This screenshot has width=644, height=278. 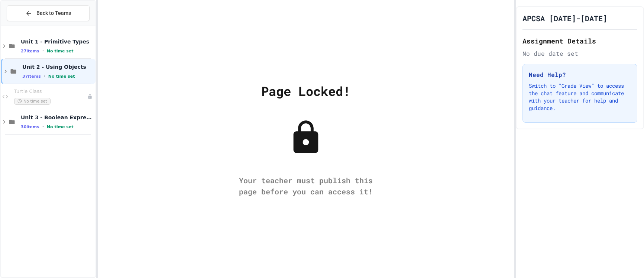 I want to click on div: Page Locked!, so click(x=306, y=91).